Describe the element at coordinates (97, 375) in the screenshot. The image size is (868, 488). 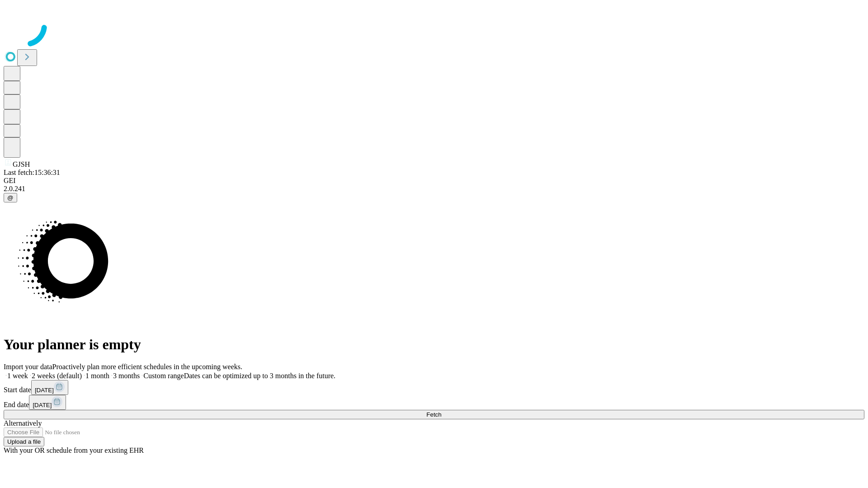
I see `span: 1 month` at that location.